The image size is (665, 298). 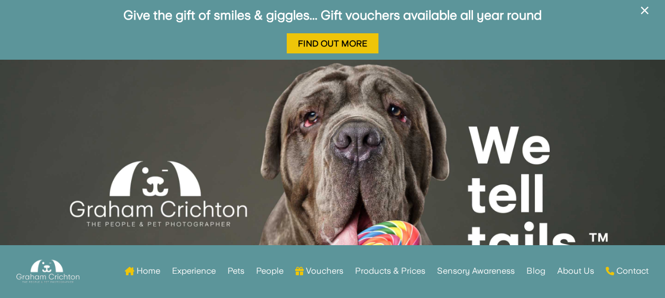 I want to click on a: Contact, so click(x=627, y=271).